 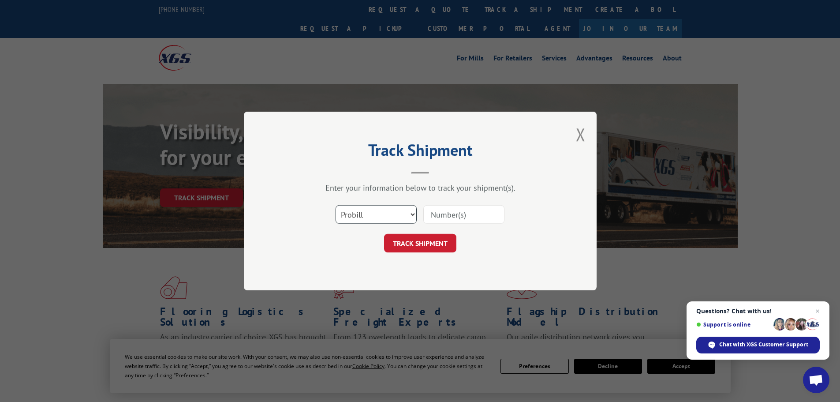 I want to click on span: Questions? Chat with us!, so click(x=758, y=311).